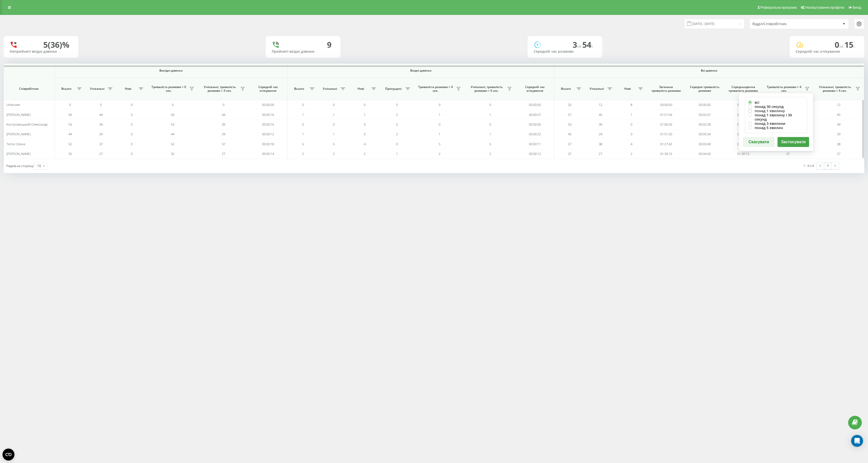  I want to click on span: хв, so click(842, 46).